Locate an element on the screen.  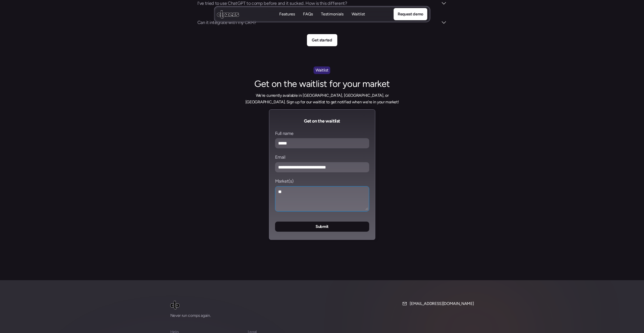
a: WaitlistWaitlist is located at coordinates (358, 14).